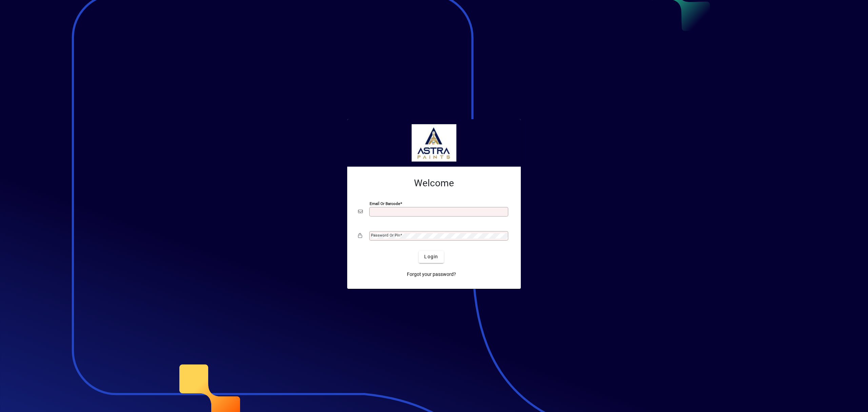 This screenshot has height=412, width=868. I want to click on mat-label: Password or Pin, so click(385, 235).